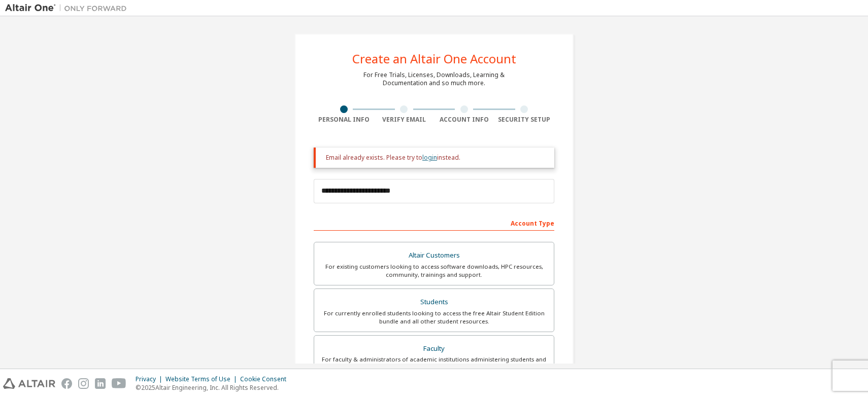  Describe the element at coordinates (434, 318) in the screenshot. I see `div: For currently enrolled students looking to access the free Altair Student Edition bundle and all ...` at that location.